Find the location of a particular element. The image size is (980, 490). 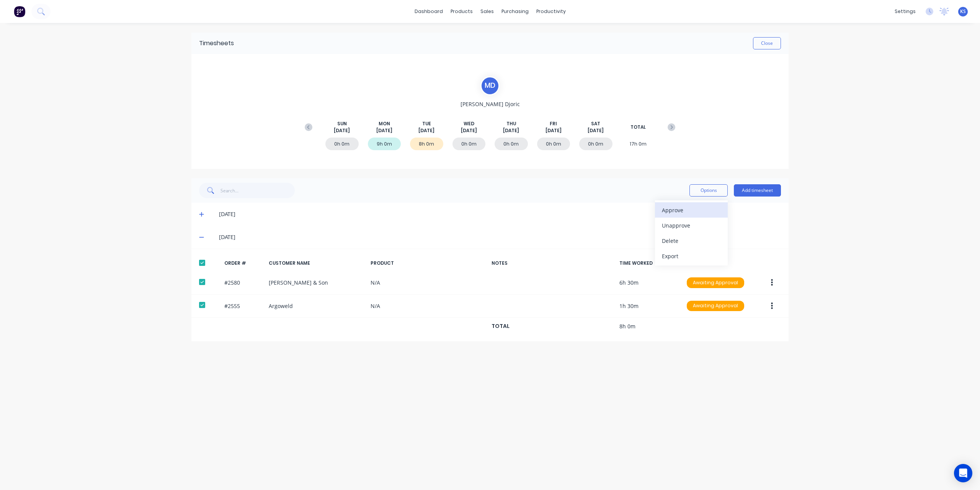

button: Export is located at coordinates (691, 256).